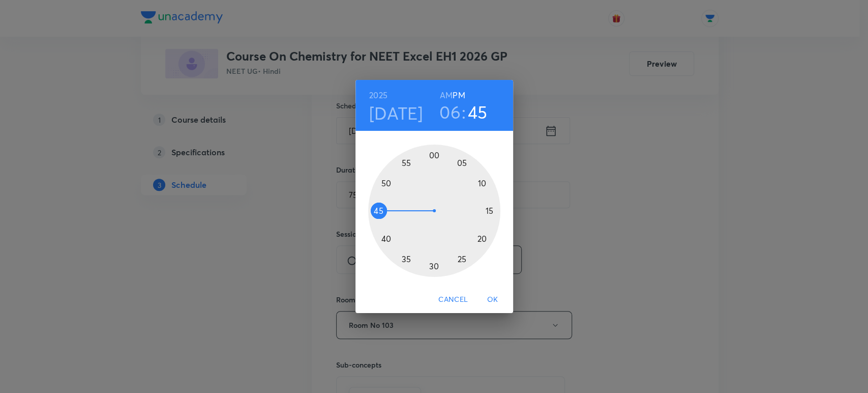 The height and width of the screenshot is (393, 868). Describe the element at coordinates (450, 112) in the screenshot. I see `button: 06` at that location.